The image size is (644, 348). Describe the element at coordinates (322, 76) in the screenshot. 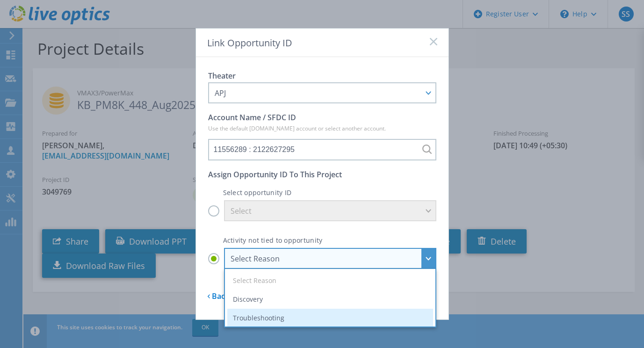

I see `p: Theater` at that location.